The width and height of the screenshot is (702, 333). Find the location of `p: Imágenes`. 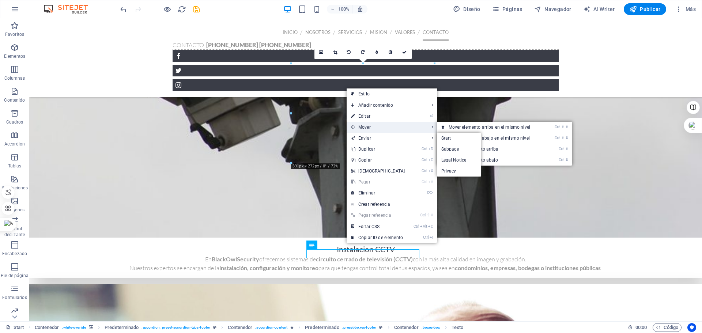

p: Imágenes is located at coordinates (15, 210).